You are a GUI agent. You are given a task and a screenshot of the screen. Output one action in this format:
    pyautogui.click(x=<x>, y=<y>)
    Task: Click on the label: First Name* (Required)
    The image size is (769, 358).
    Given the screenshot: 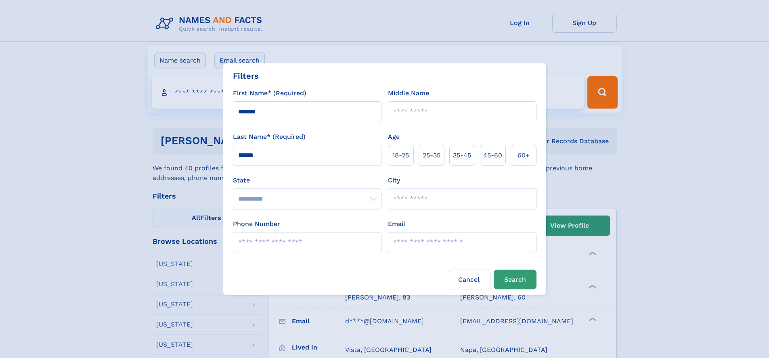 What is the action you would take?
    pyautogui.click(x=270, y=93)
    